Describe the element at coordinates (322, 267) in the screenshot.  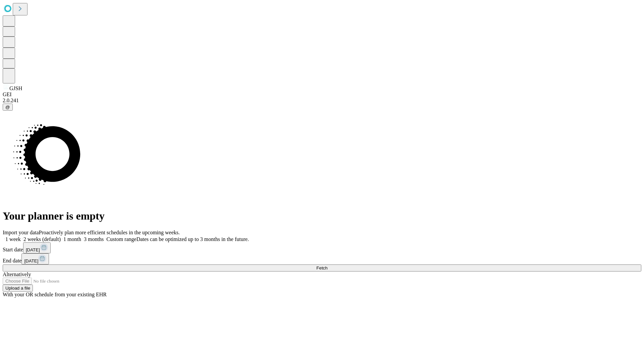
I see `span: Fetch` at that location.